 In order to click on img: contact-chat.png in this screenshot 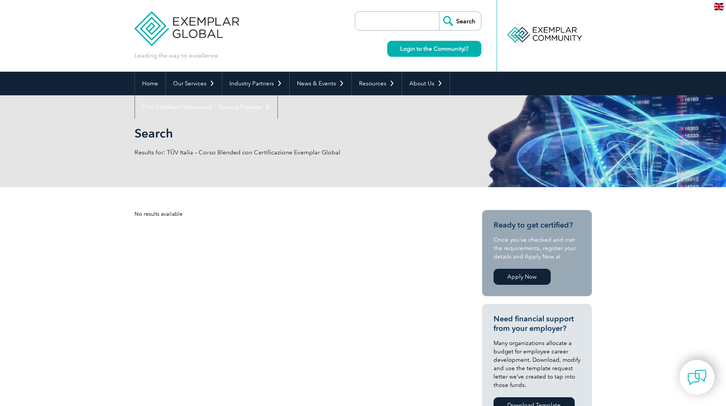, I will do `click(697, 377)`.